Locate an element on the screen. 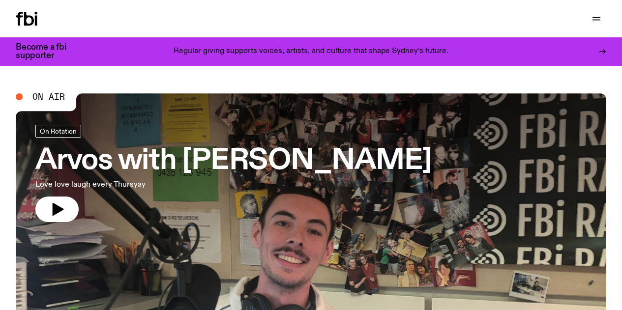 This screenshot has height=310, width=622. p: Regular giving supports voices, artists, and culture that shape Sydney’s future. is located at coordinates (311, 52).